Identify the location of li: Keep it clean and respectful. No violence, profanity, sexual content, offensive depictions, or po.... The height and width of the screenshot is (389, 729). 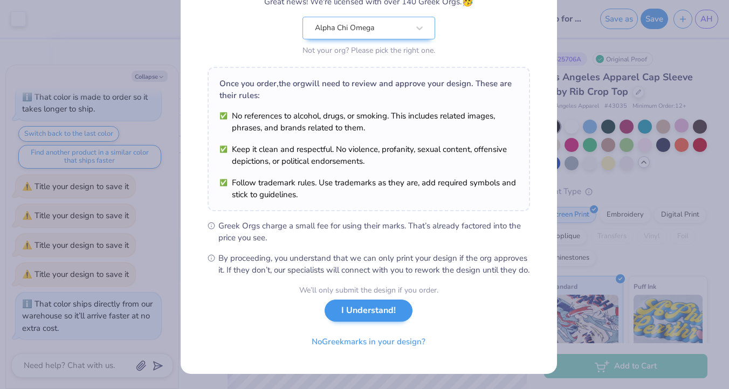
(369, 155).